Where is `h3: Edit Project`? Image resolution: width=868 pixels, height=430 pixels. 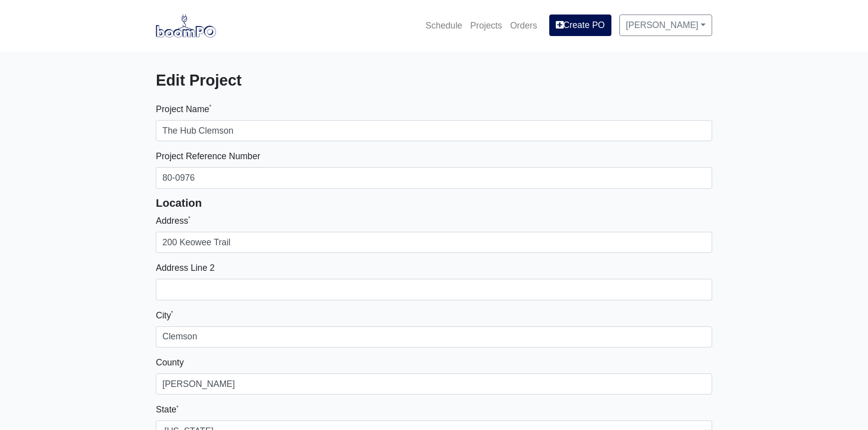 h3: Edit Project is located at coordinates (291, 81).